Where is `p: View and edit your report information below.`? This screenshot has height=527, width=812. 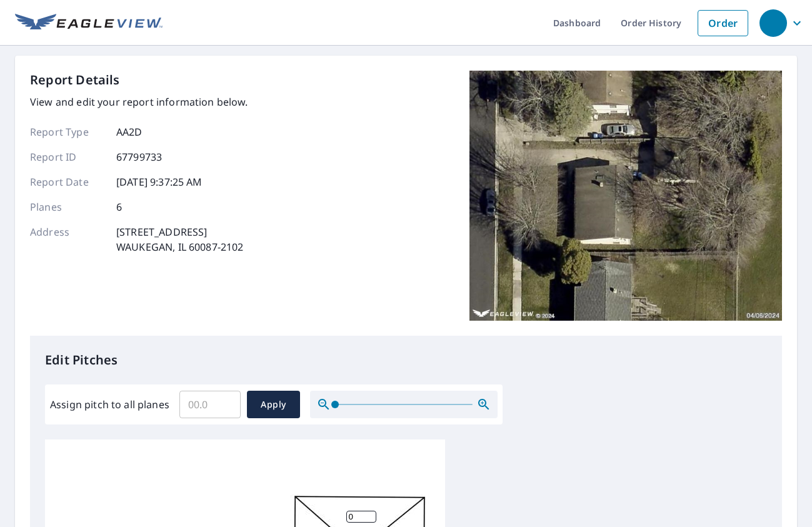 p: View and edit your report information below. is located at coordinates (139, 102).